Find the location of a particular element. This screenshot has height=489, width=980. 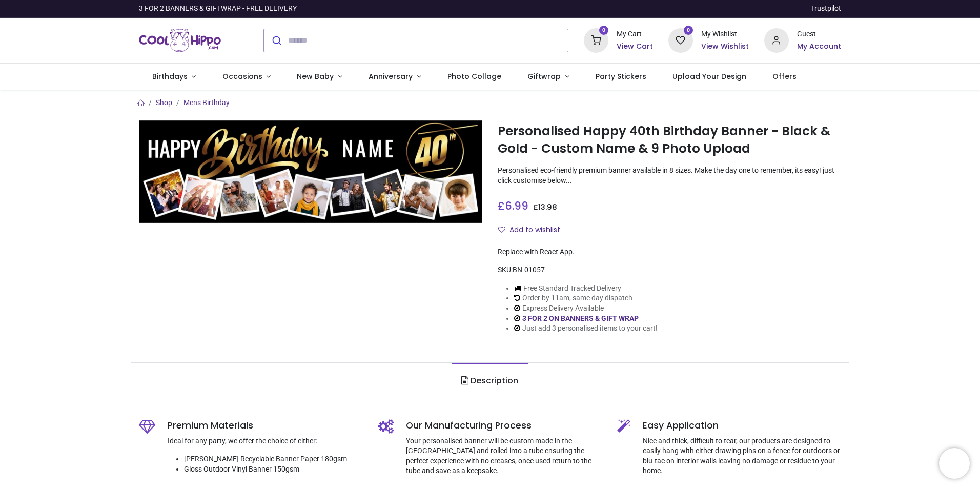

span: 13.98 is located at coordinates (548, 207).